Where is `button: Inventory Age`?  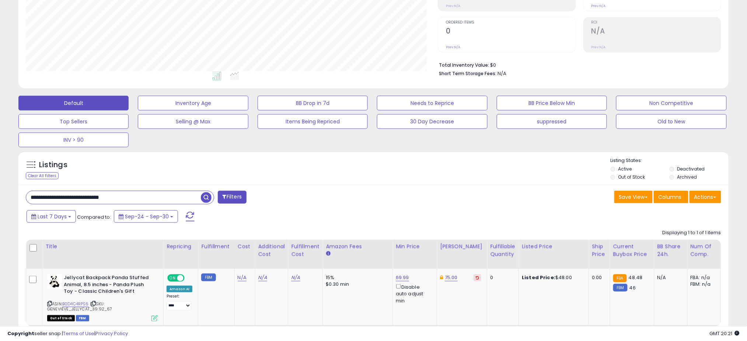
button: Inventory Age is located at coordinates (193, 103).